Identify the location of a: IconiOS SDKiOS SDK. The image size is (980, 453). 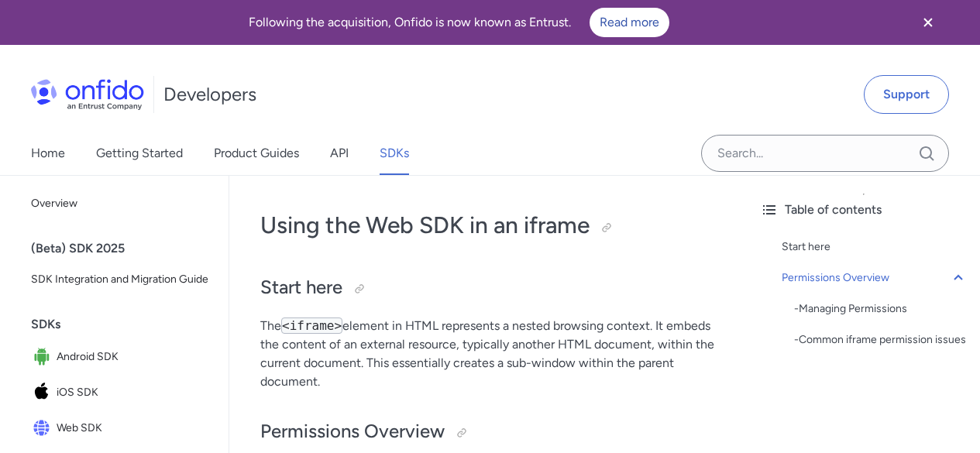
(120, 393).